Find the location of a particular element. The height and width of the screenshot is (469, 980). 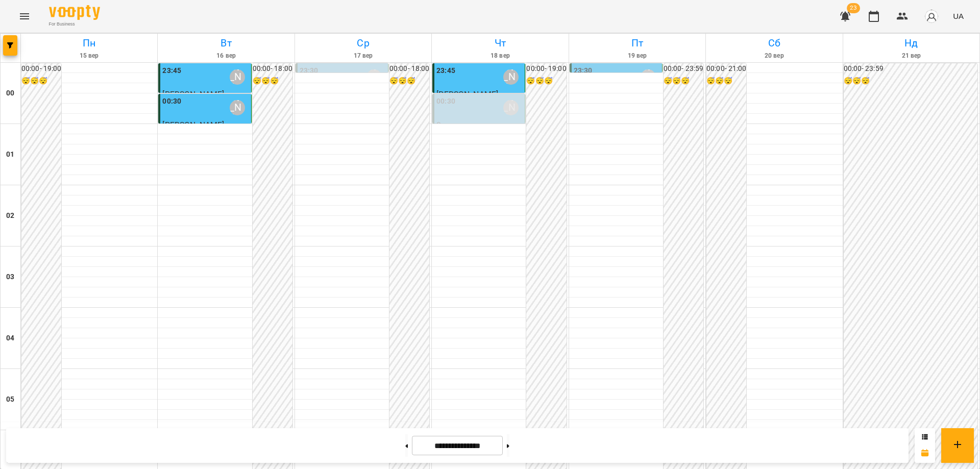

h6: Нд is located at coordinates (911, 43).